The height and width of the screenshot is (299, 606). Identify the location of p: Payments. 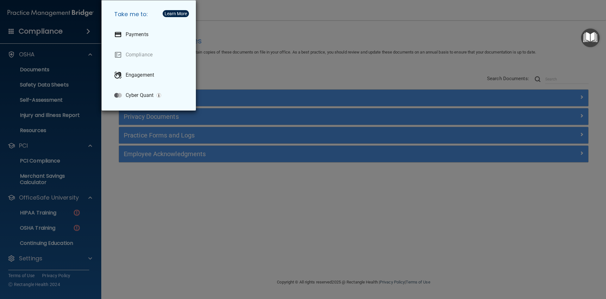
(137, 34).